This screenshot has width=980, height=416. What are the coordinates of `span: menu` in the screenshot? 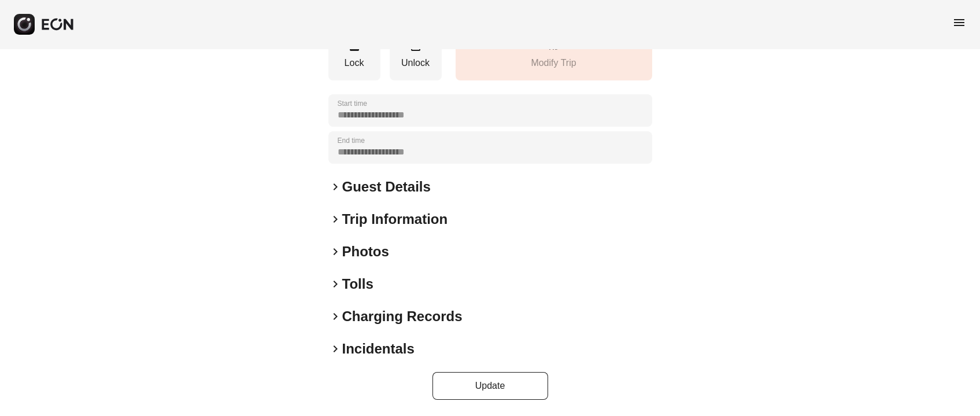 It's located at (959, 23).